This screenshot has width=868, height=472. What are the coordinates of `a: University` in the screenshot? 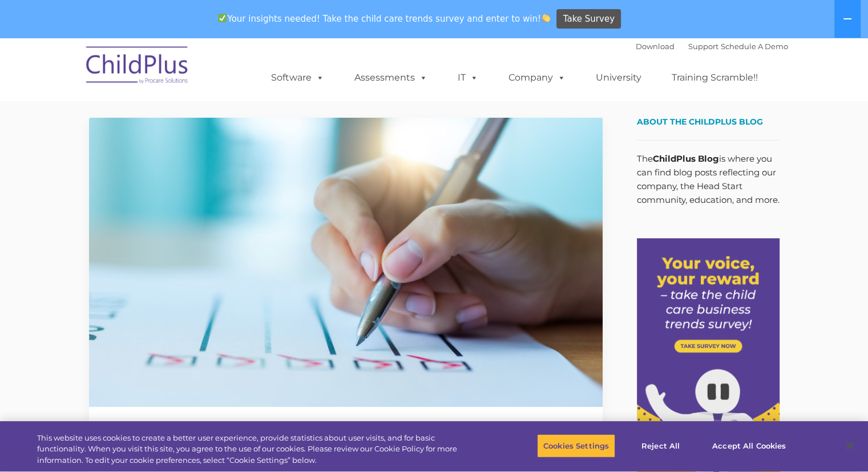 It's located at (619, 78).